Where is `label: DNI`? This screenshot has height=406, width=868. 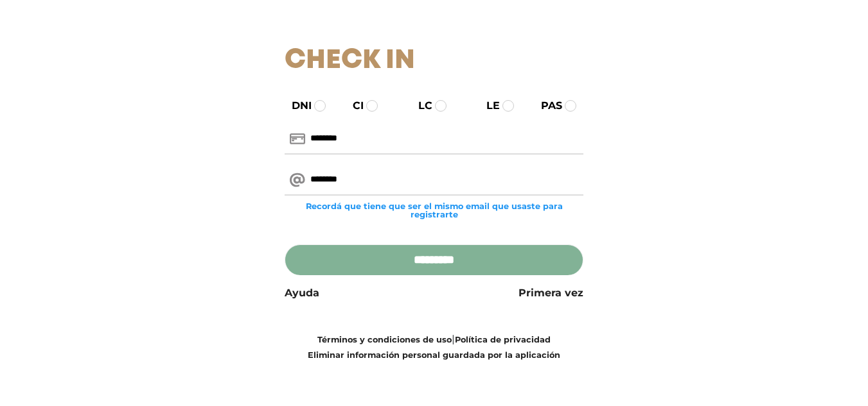
label: DNI is located at coordinates (296, 106).